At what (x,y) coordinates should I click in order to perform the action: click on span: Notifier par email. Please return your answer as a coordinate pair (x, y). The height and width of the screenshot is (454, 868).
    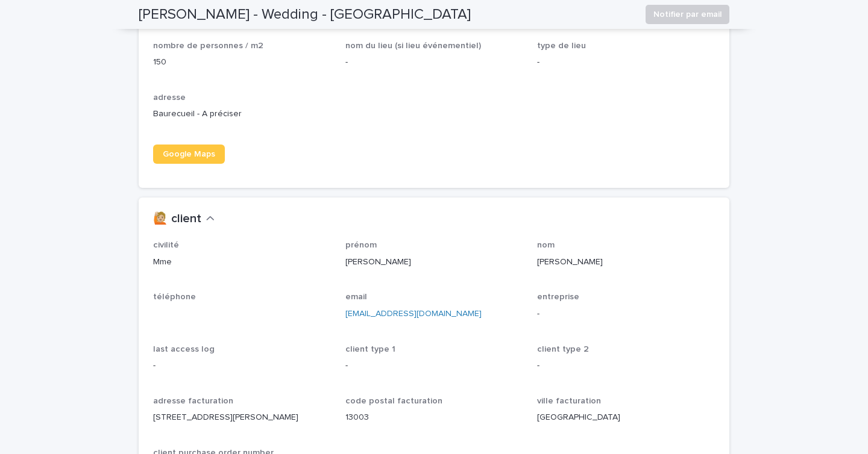
    Looking at the image, I should click on (687, 14).